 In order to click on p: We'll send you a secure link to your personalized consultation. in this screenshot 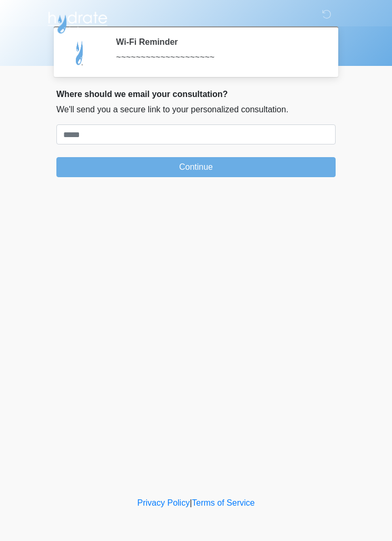, I will do `click(196, 110)`.